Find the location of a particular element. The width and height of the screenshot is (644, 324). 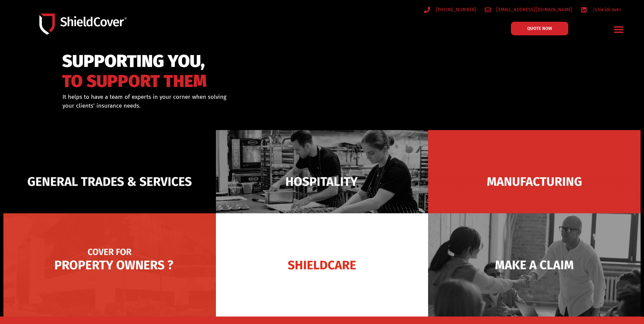

span: /shieldcover is located at coordinates (606, 9).